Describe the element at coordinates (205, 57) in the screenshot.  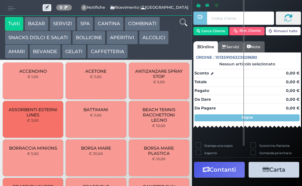
I see `span: Ordine :` at that location.